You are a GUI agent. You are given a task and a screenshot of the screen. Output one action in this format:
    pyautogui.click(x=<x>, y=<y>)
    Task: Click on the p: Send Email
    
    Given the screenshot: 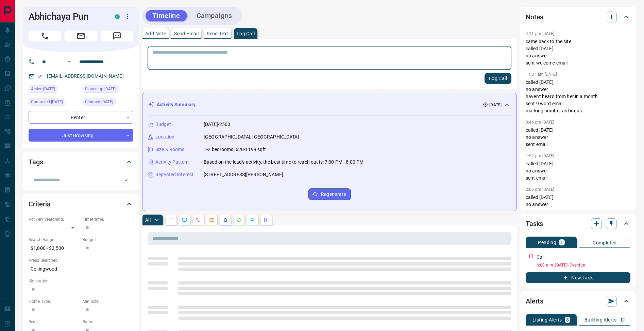 What is the action you would take?
    pyautogui.click(x=187, y=33)
    